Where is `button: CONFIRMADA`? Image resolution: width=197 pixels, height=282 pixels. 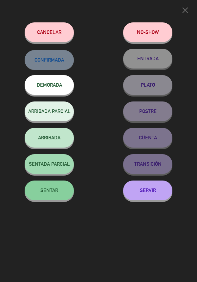 button: CONFIRMADA is located at coordinates (49, 60).